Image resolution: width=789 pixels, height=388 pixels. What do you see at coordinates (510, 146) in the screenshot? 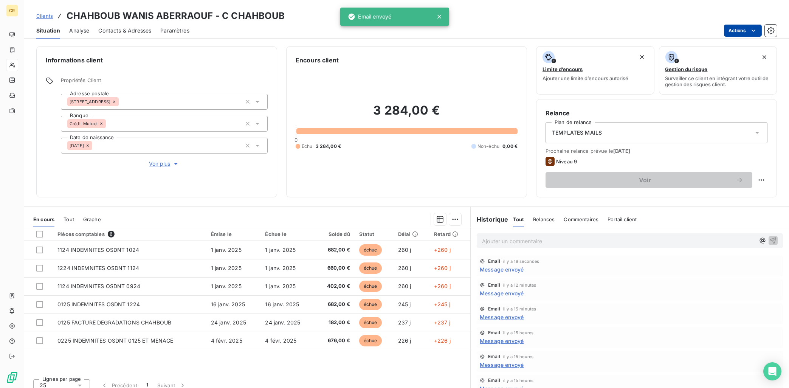
I see `span: 0,00 €` at bounding box center [510, 146].